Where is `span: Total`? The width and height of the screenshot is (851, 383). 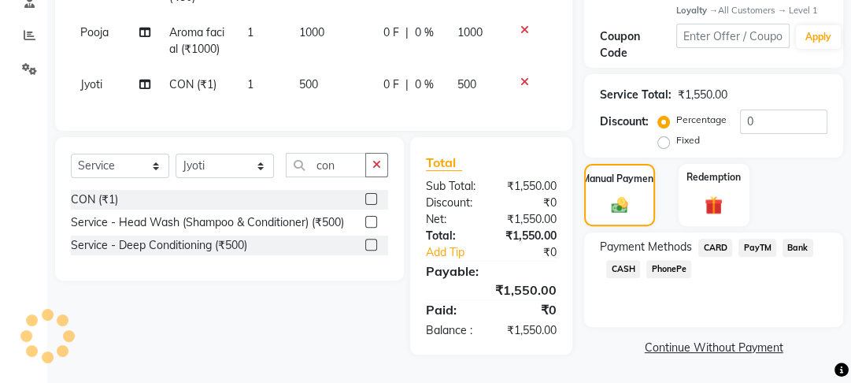
span: Total is located at coordinates (444, 162).